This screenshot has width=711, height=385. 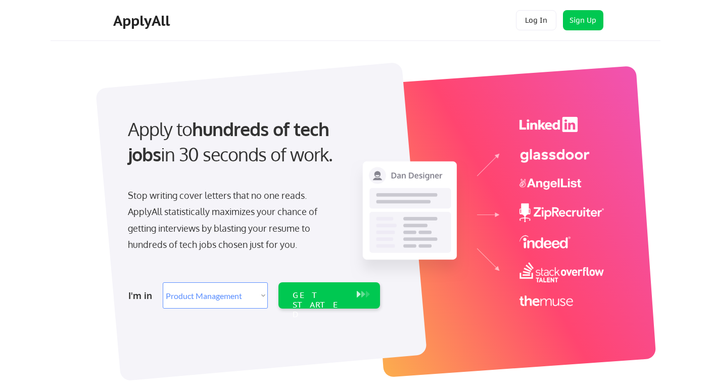 What do you see at coordinates (231, 220) in the screenshot?
I see `div: Stop writing cover letters that no one reads. ApplyAll statistically maximizes your chance of get...` at bounding box center [231, 220].